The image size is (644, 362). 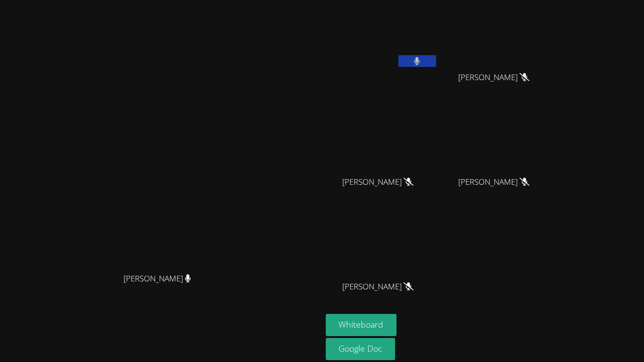 I want to click on button: Whiteboard, so click(x=361, y=325).